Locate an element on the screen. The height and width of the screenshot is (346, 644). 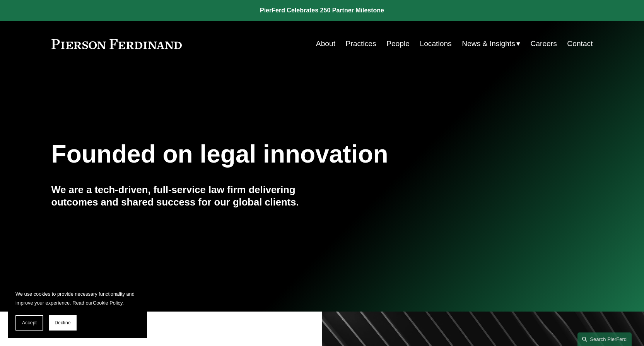
a: Cookie Policy is located at coordinates (107, 302).